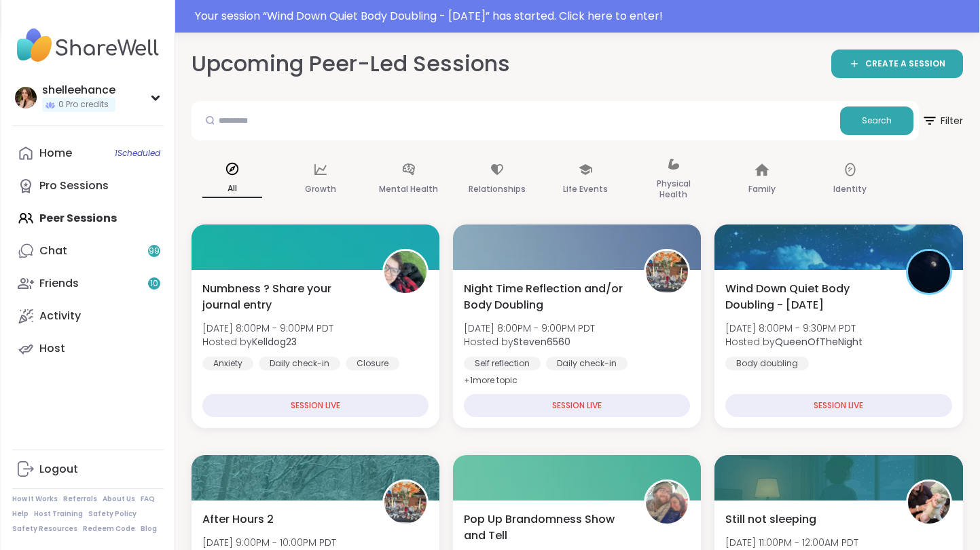 This screenshot has height=550, width=980. What do you see at coordinates (905, 64) in the screenshot?
I see `span: CREATE A SESSION` at bounding box center [905, 64].